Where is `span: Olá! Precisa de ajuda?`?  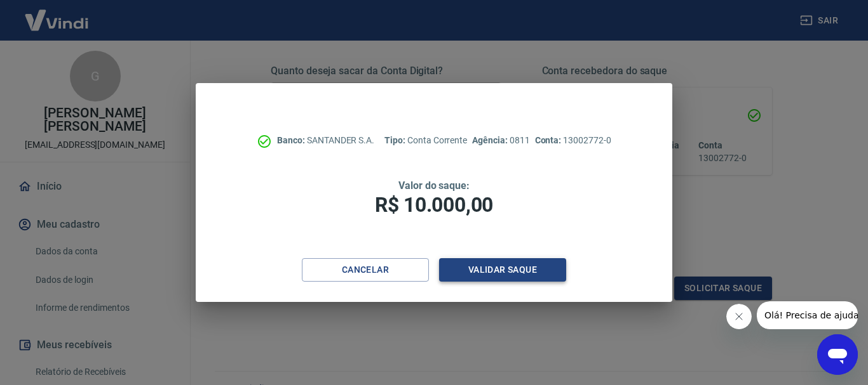
span: Olá! Precisa de ajuda? is located at coordinates (57, 14).